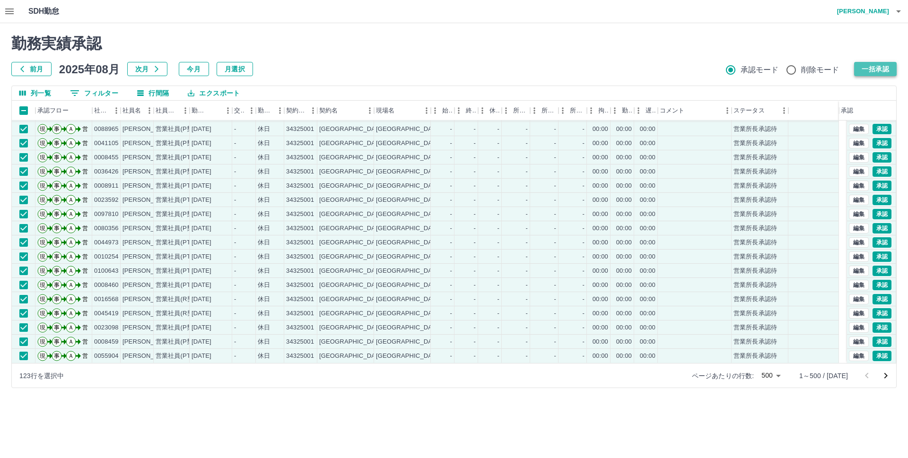 The height and width of the screenshot is (458, 908). I want to click on div: 契約コード, so click(296, 111).